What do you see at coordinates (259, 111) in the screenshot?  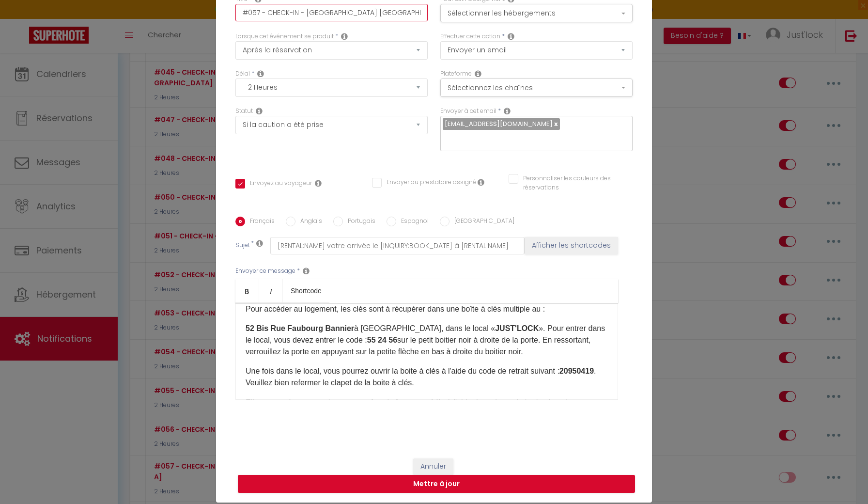 I see `i: Booking status` at bounding box center [259, 111].